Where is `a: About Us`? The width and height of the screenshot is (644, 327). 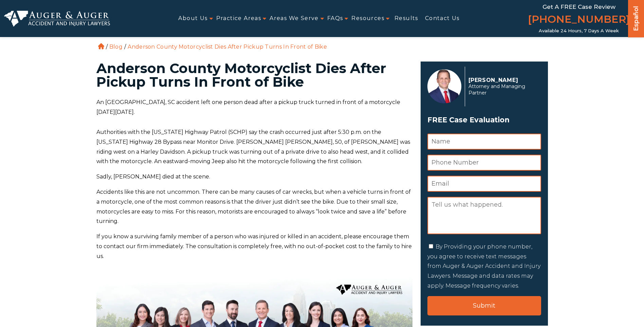 a: About Us is located at coordinates (192, 18).